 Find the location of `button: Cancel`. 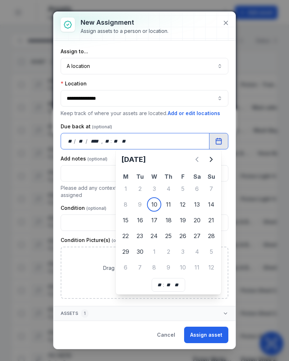

button: Cancel is located at coordinates (166, 335).